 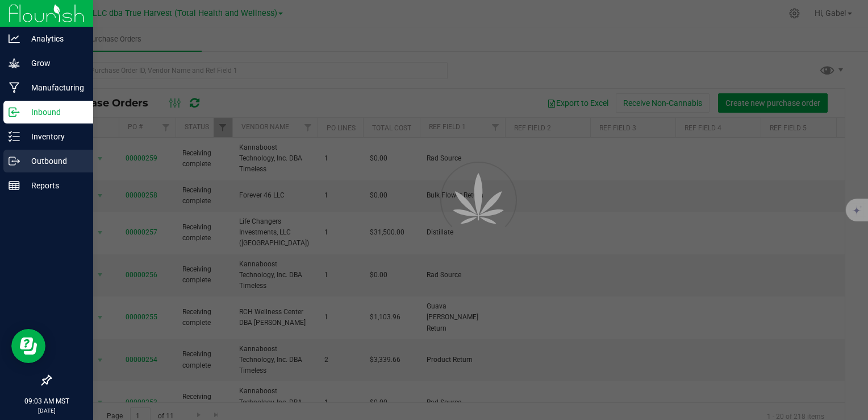 I want to click on p: Inventory, so click(x=54, y=136).